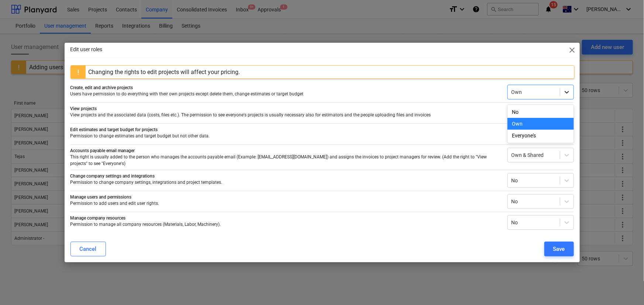 The width and height of the screenshot is (644, 305). Describe the element at coordinates (86, 49) in the screenshot. I see `p: Edit user roles` at that location.